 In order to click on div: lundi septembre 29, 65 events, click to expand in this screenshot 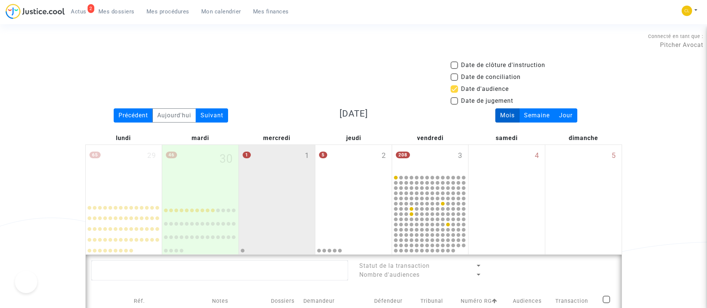, I will do `click(124, 172)`.